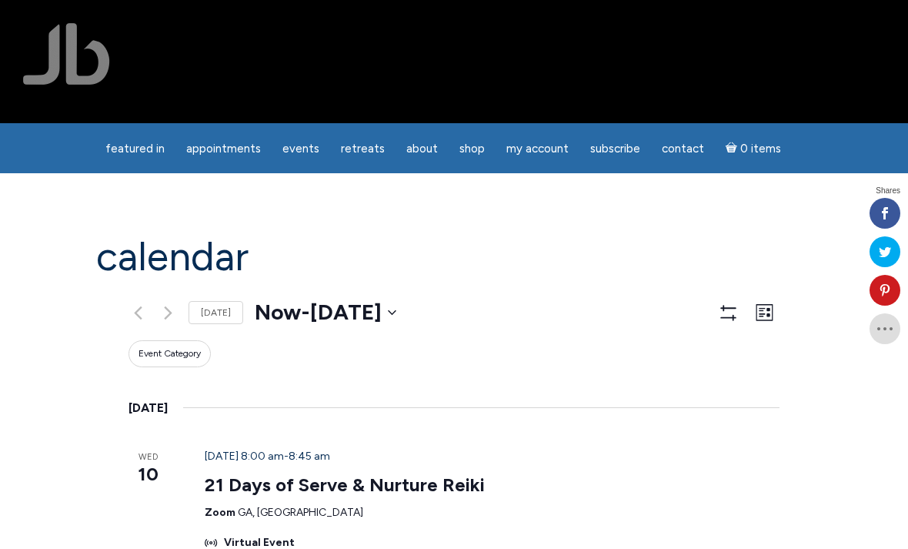 Image resolution: width=908 pixels, height=549 pixels. I want to click on span: Events, so click(301, 149).